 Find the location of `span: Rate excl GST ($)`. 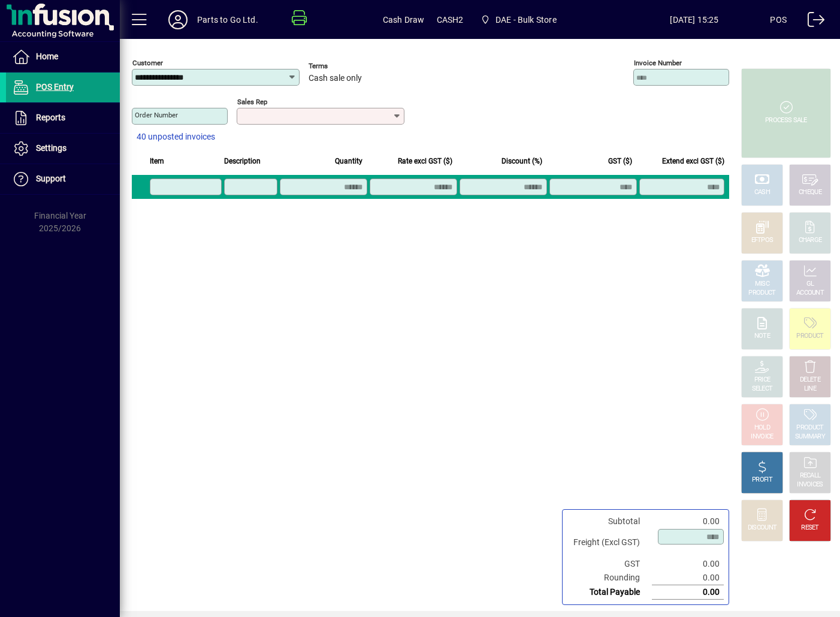

span: Rate excl GST ($) is located at coordinates (425, 161).